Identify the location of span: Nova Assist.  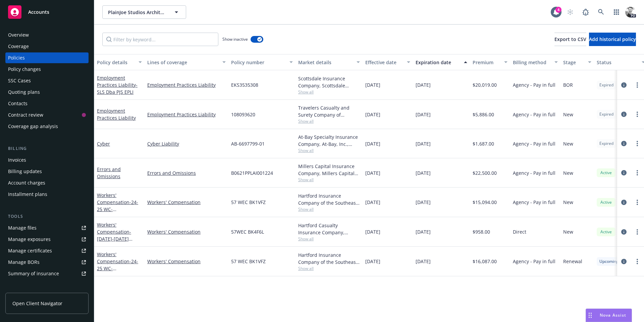
(613, 315).